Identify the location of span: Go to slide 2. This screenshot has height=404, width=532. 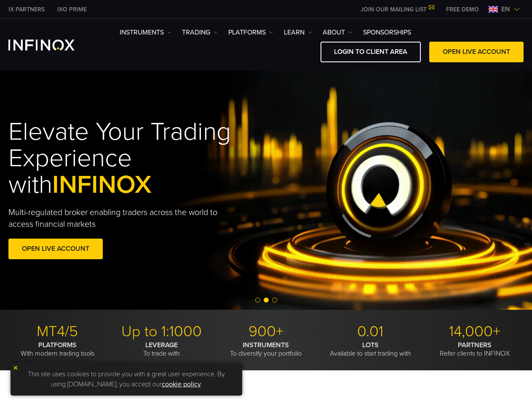
(266, 300).